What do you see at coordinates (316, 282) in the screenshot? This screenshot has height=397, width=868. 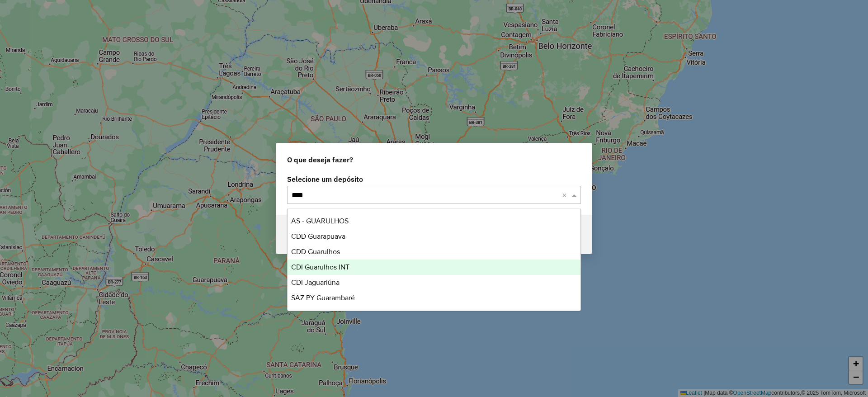 I see `span: CDI Jaguariúna` at bounding box center [316, 282].